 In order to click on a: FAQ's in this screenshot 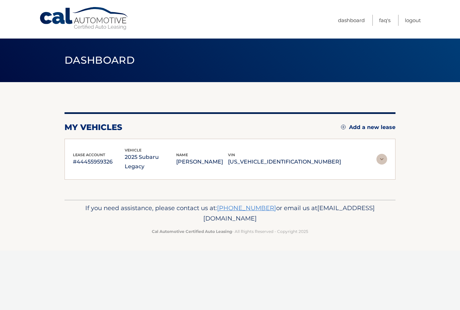, I will do `click(385, 20)`.